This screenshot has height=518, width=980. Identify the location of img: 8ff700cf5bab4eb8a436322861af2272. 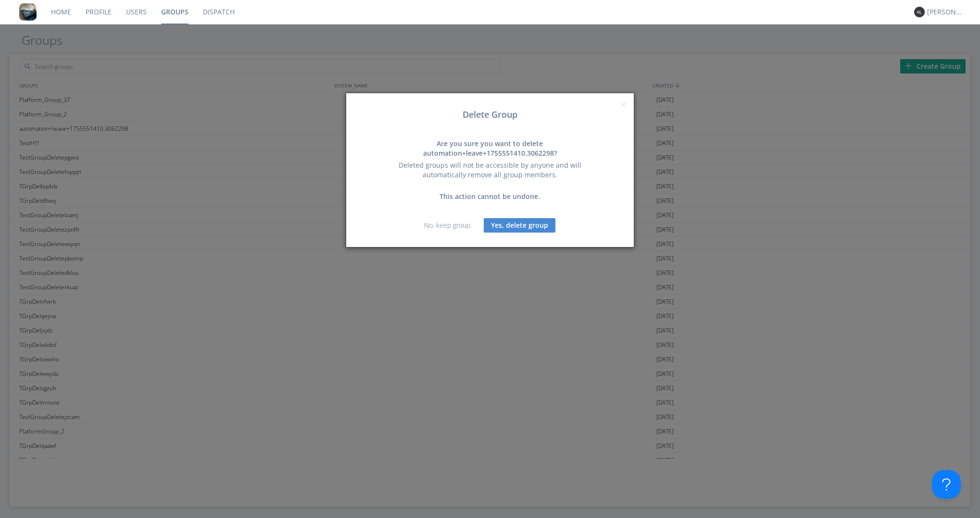
(28, 12).